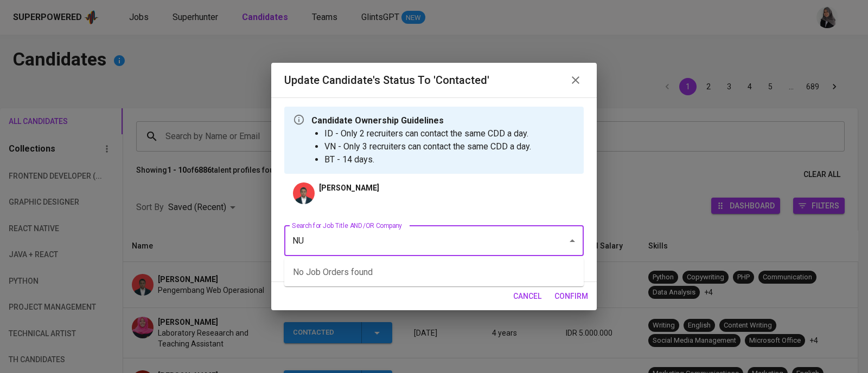 The image size is (868, 373). Describe the element at coordinates (428, 159) in the screenshot. I see `li: BT - 14 days.` at that location.